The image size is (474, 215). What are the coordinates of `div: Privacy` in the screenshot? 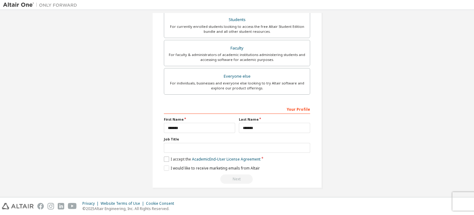 It's located at (91, 203).